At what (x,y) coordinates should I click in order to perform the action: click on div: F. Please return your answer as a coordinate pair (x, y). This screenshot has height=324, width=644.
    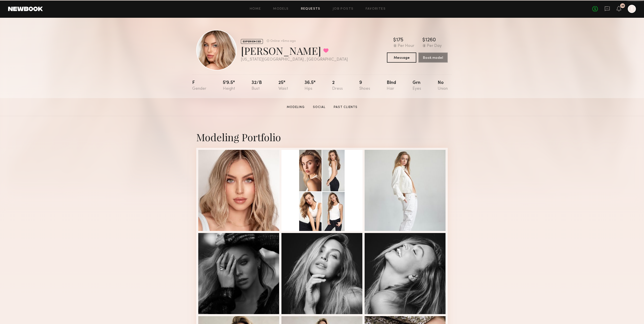
    Looking at the image, I should click on (199, 86).